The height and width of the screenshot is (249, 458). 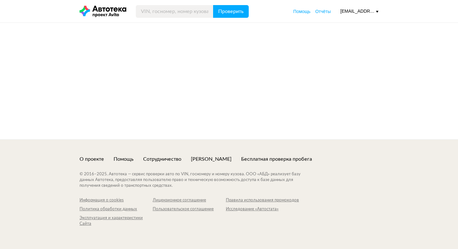 What do you see at coordinates (116, 209) in the screenshot?
I see `div: Политика обработки данных` at bounding box center [116, 209].